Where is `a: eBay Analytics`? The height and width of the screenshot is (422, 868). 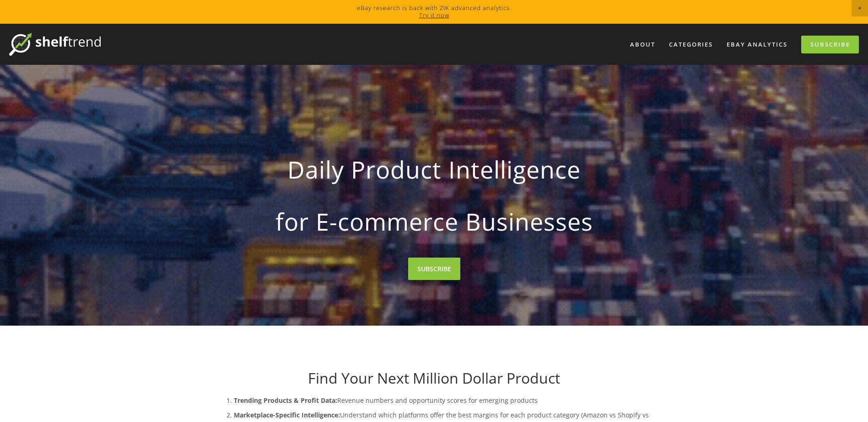 a: eBay Analytics is located at coordinates (757, 44).